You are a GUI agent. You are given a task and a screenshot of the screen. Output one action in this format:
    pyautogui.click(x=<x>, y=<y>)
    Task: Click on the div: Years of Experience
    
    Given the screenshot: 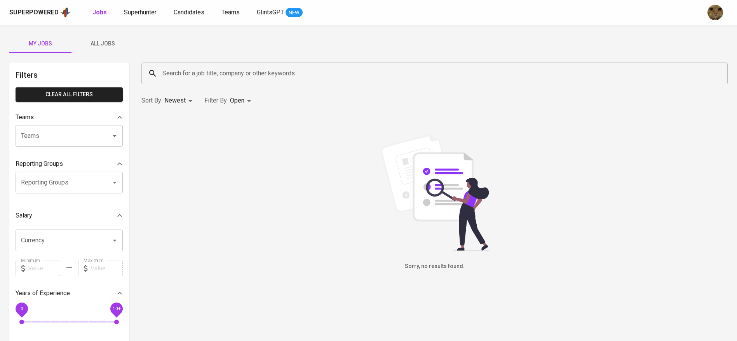 What is the action you would take?
    pyautogui.click(x=69, y=293)
    